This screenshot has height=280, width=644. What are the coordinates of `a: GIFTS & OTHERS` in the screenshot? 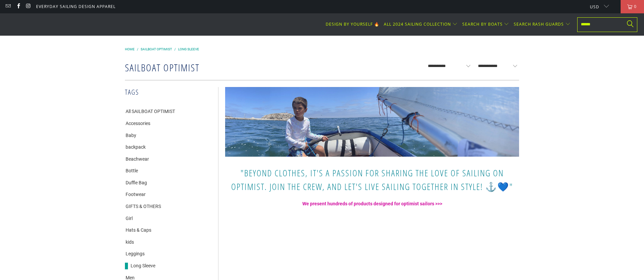 It's located at (143, 207).